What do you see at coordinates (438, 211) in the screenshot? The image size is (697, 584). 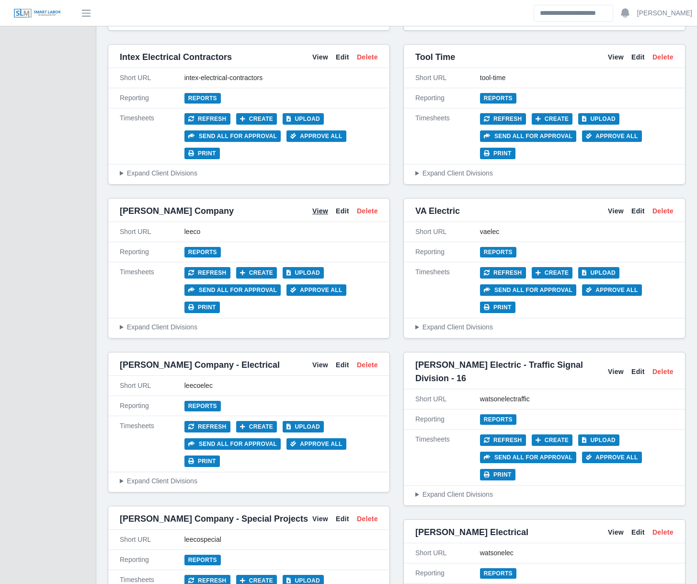 I see `span: VA Electric` at bounding box center [438, 211].